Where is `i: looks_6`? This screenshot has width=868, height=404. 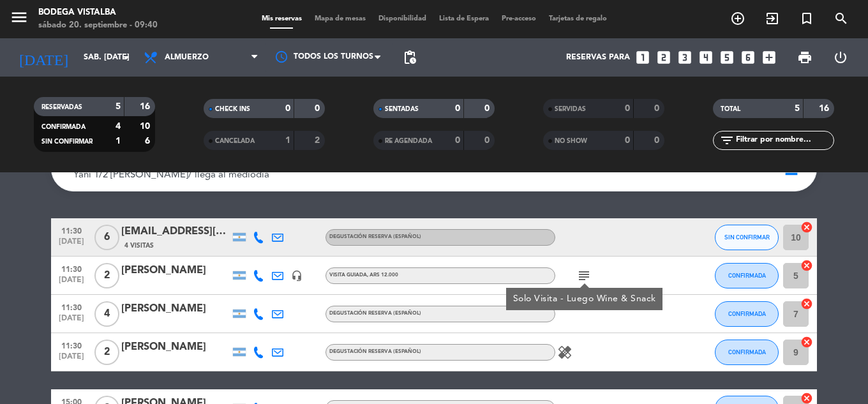
i: looks_6 is located at coordinates (748, 57).